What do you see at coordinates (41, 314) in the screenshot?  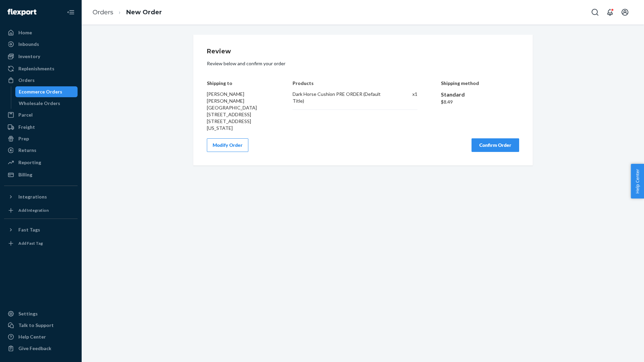 I see `a: Settings` at bounding box center [41, 314].